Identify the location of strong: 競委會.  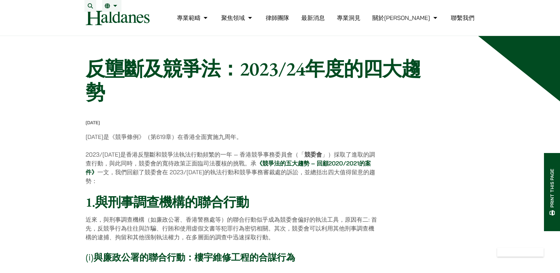
(313, 154).